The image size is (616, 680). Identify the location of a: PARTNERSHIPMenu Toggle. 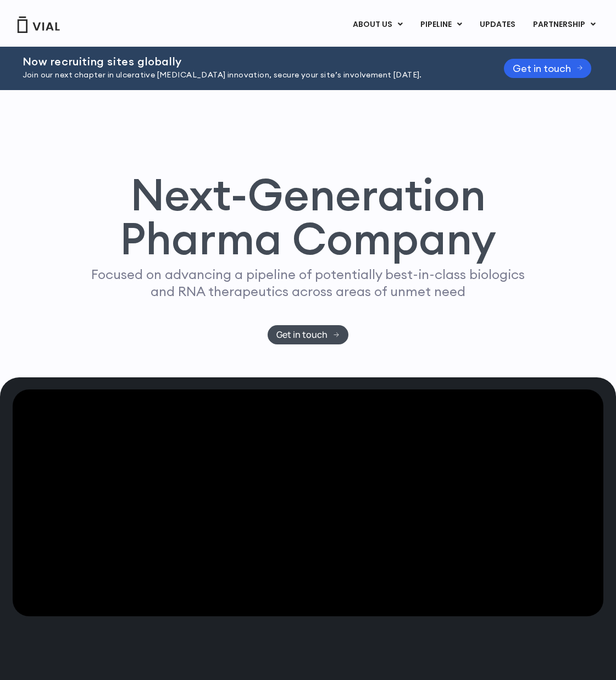
(564, 24).